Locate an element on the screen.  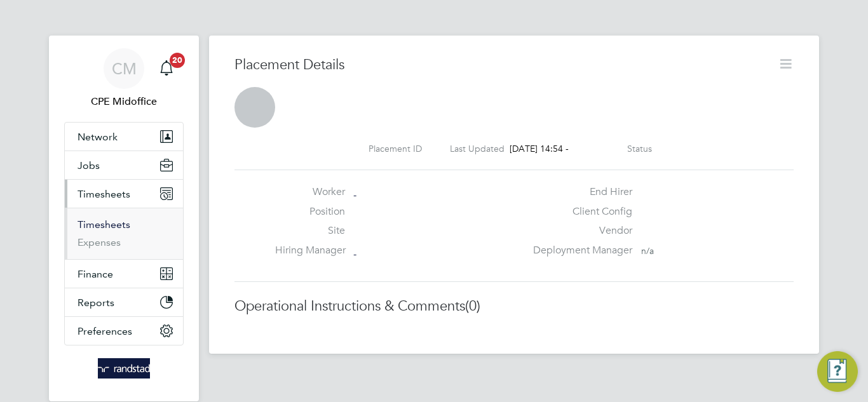
span: Network is located at coordinates (97, 136).